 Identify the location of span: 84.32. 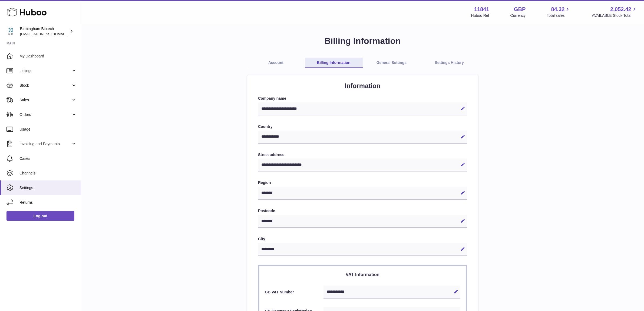
(557, 10).